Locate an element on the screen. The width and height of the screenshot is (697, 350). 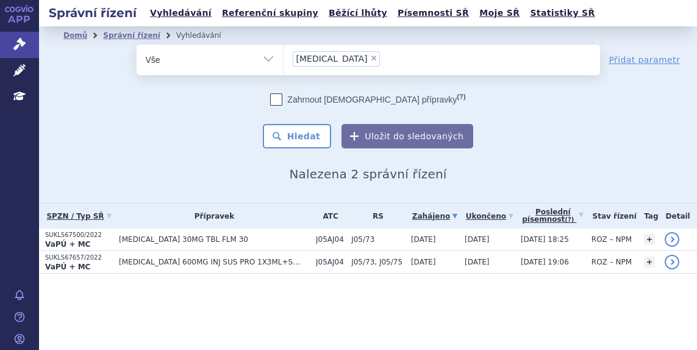
a: Správní řízení is located at coordinates (132, 35).